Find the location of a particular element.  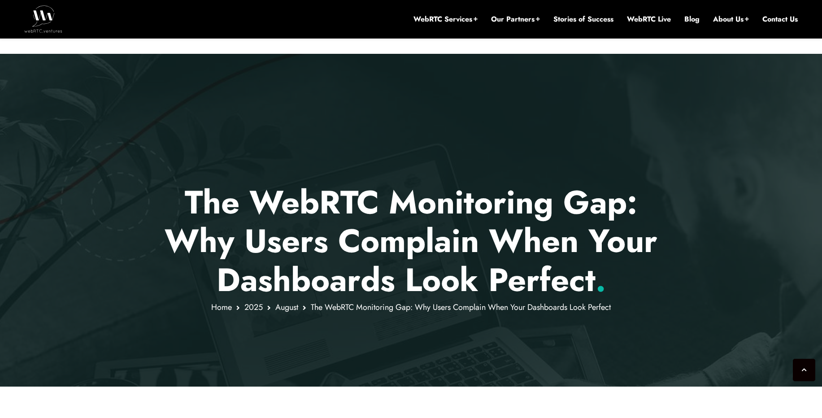

a: Contact Us is located at coordinates (780, 19).